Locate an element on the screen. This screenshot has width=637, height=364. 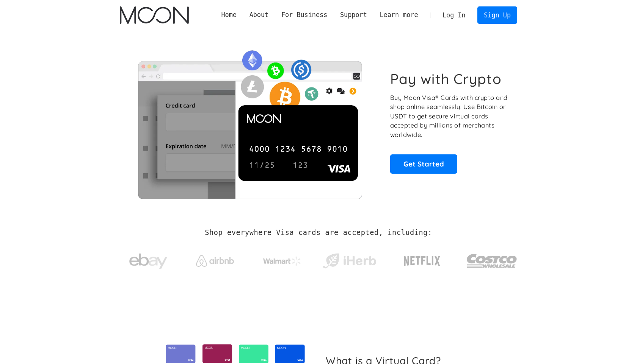
h1: Pay with Crypto is located at coordinates (446, 79).